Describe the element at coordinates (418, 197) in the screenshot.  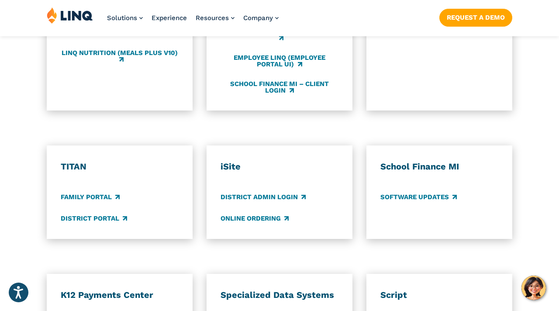
I see `a: Software Updates` at that location.